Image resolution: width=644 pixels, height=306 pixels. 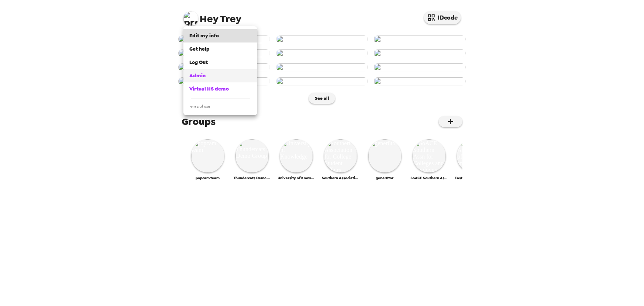 What do you see at coordinates (199, 62) in the screenshot?
I see `span: Log Out` at bounding box center [199, 62].